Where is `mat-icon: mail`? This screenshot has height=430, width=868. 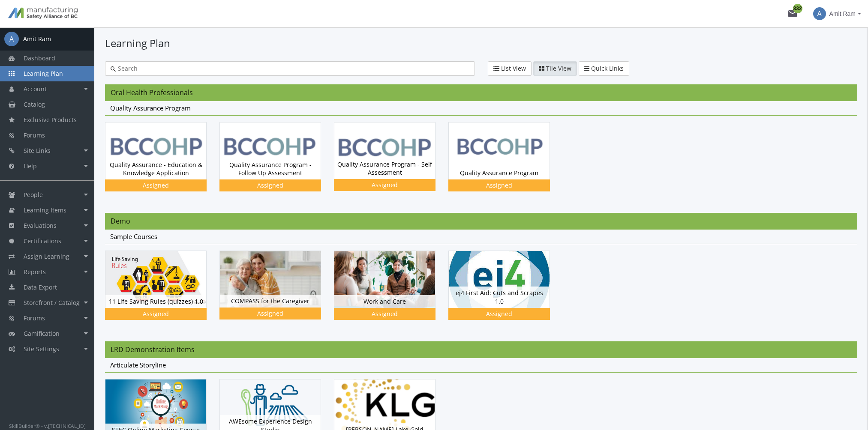
mat-icon: mail is located at coordinates (793, 14).